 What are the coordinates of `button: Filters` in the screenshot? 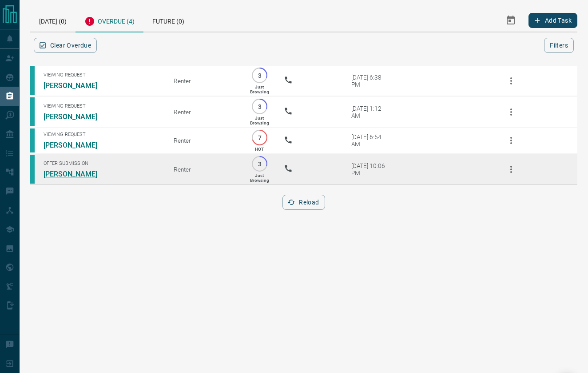 It's located at (559, 45).